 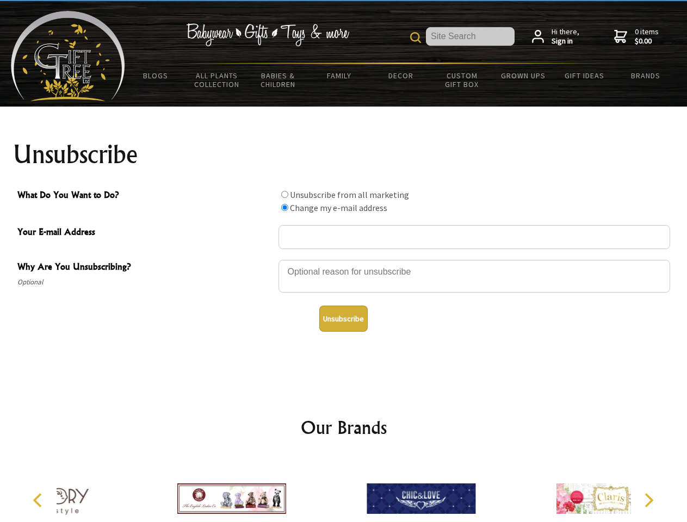 I want to click on img: product search, so click(x=416, y=38).